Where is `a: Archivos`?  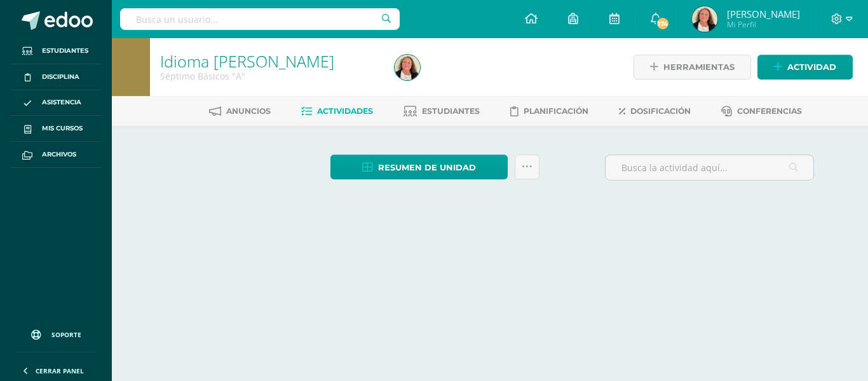 a: Archivos is located at coordinates (56, 155).